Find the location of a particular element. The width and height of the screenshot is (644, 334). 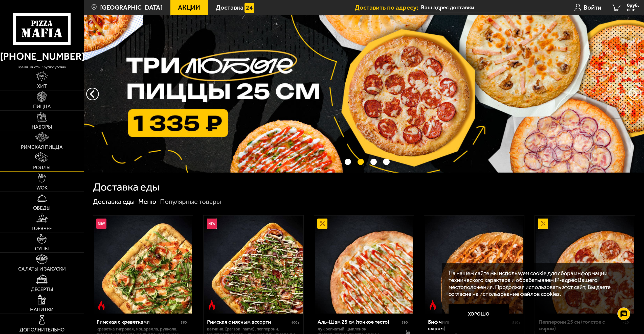

img: Аль-Шам 25 см (тонкое тесто) is located at coordinates (364, 264).